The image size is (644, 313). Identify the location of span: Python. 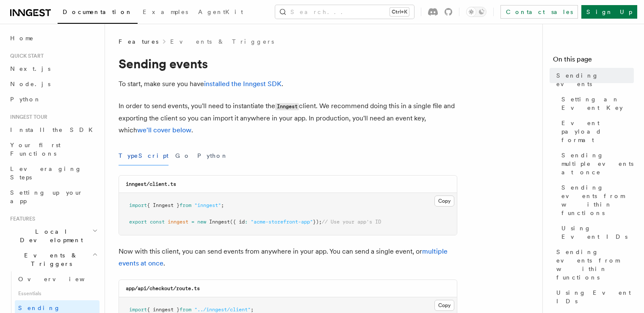
(25, 99).